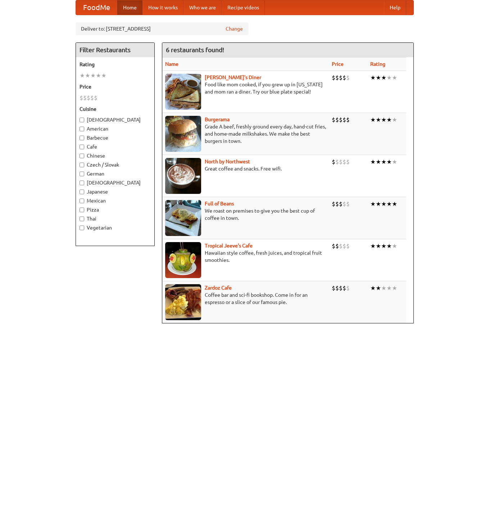 The width and height of the screenshot is (489, 509). What do you see at coordinates (183, 92) in the screenshot?
I see `img: sallys.jpg` at bounding box center [183, 92].